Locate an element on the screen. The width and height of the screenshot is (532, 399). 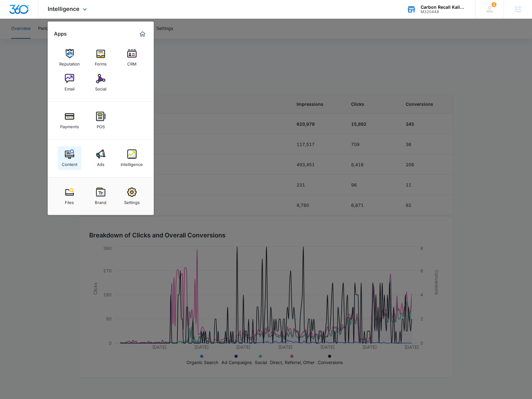
a: Forms is located at coordinates (101, 58).